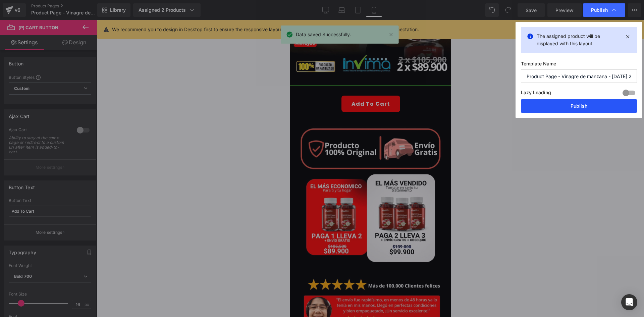  I want to click on label: Template Name, so click(579, 65).